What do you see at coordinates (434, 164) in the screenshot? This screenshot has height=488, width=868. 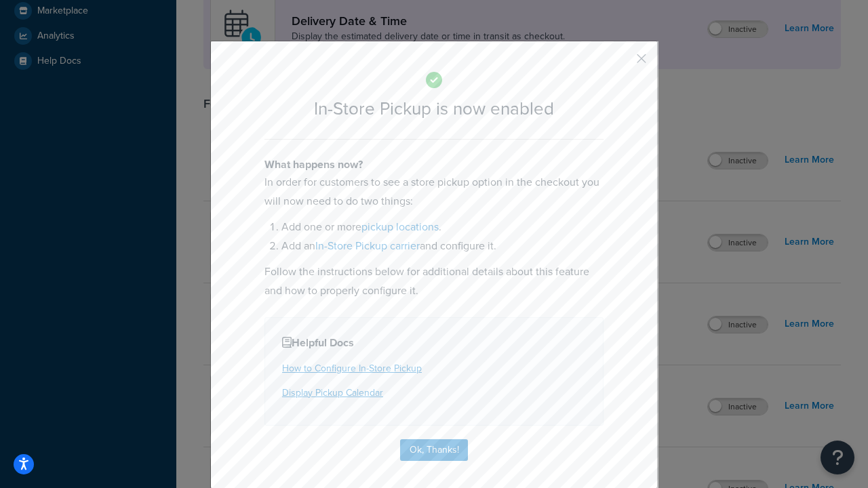 I see `h4: What happens now?` at bounding box center [434, 164].